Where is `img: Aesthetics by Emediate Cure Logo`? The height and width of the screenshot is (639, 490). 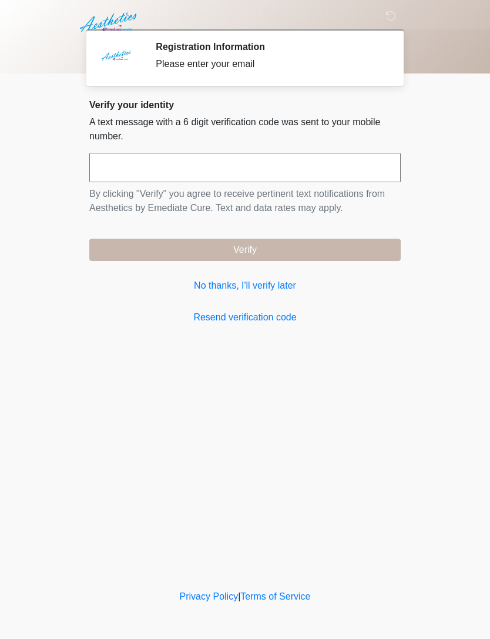 img: Aesthetics by Emediate Cure Logo is located at coordinates (109, 22).